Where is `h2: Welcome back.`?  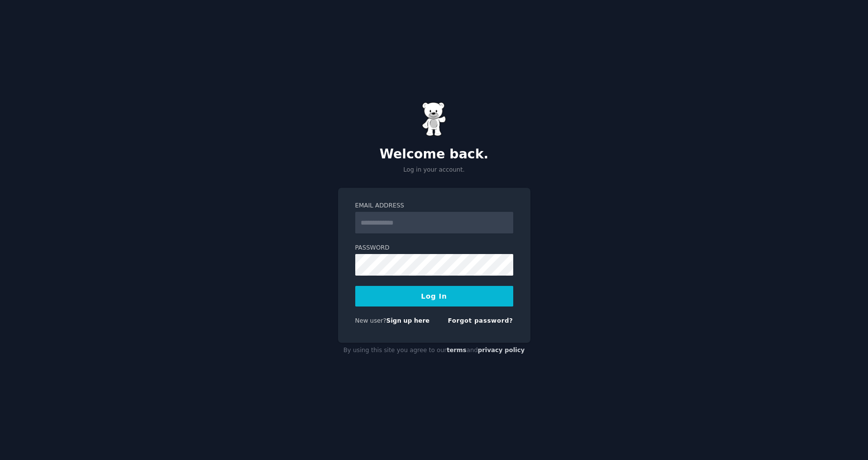 h2: Welcome back. is located at coordinates (434, 154).